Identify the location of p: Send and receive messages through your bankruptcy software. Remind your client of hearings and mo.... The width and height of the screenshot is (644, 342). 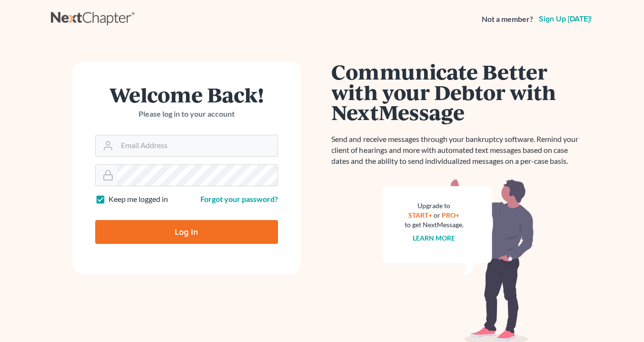
(458, 150).